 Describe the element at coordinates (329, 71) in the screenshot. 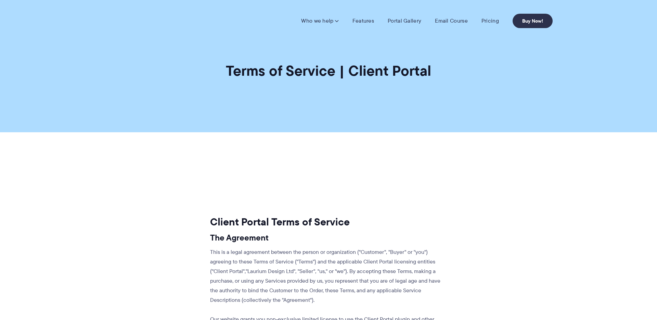

I see `h1: Terms of Service | Client Portal` at that location.